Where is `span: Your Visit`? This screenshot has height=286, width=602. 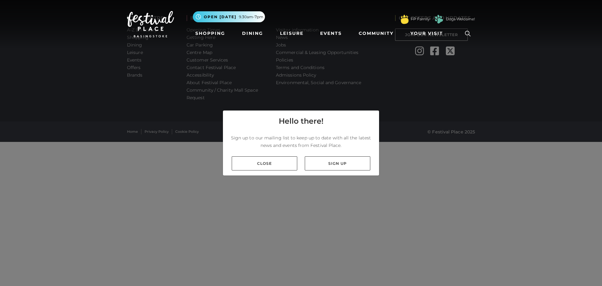
span: Your Visit is located at coordinates (427, 33).